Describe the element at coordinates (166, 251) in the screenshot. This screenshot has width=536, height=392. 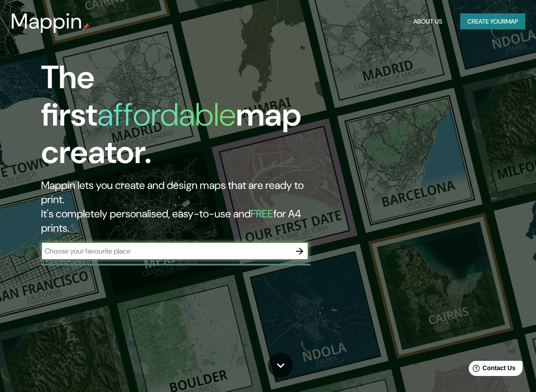
I see `input: Choose your favourite place` at that location.